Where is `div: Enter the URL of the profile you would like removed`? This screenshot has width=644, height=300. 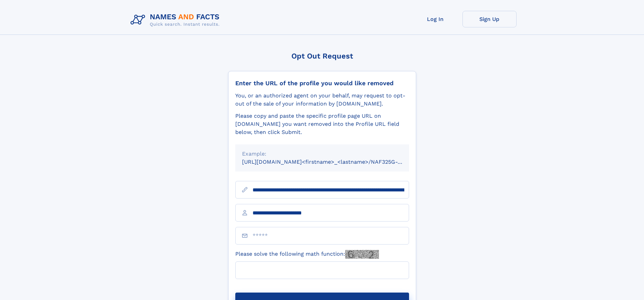
div: Enter the URL of the profile you would like removed is located at coordinates (322, 83).